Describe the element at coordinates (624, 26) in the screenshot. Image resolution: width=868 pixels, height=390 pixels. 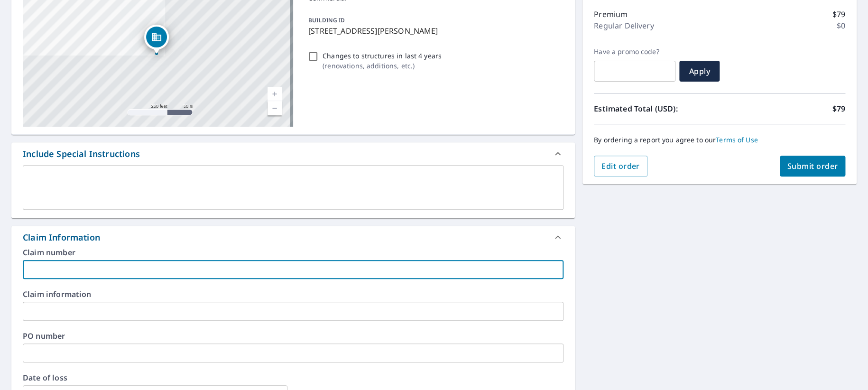
I see `p: Regular Delivery` at that location.